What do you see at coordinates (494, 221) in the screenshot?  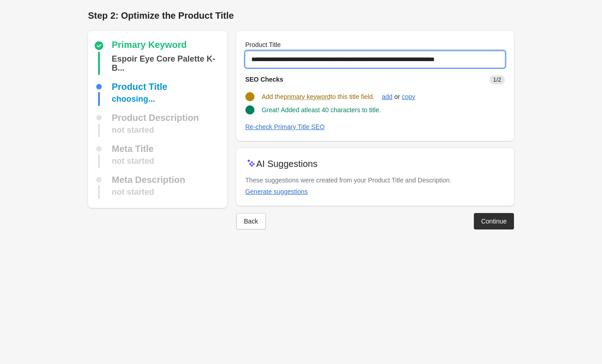 I see `button: Continue` at bounding box center [494, 221].